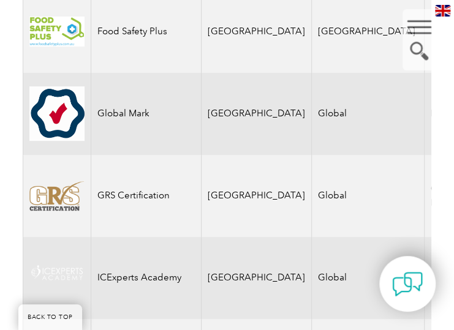  Describe the element at coordinates (146, 278) in the screenshot. I see `td: ICExperts Academy` at that location.